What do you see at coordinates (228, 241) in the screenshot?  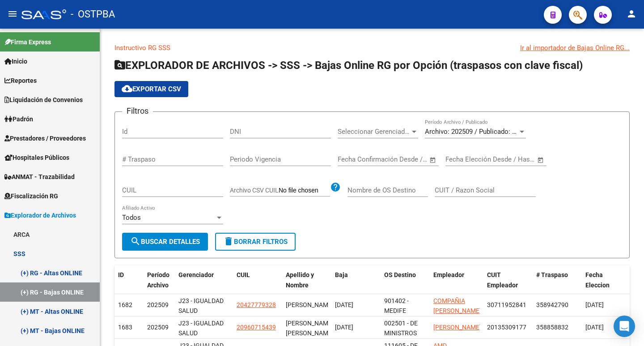 I see `mat-icon: delete` at bounding box center [228, 241].